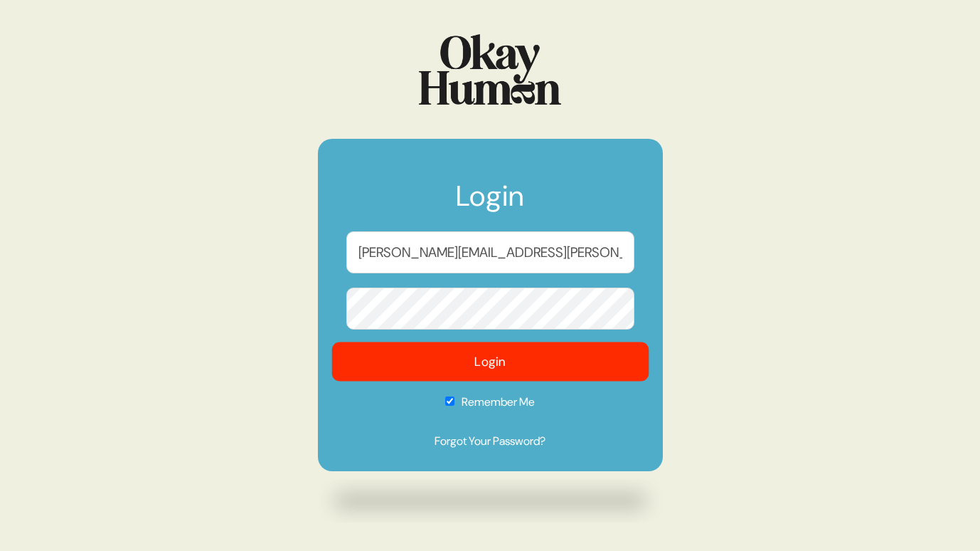  I want to click on h1: Login, so click(490, 203).